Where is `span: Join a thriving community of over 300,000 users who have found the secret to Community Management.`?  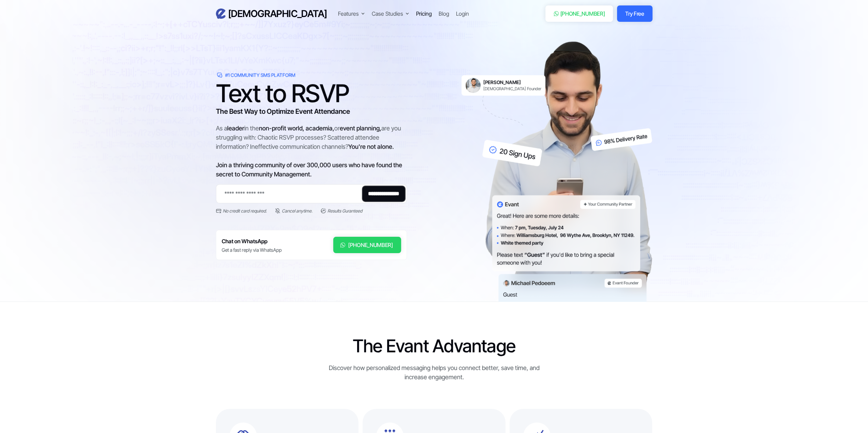 span: Join a thriving community of over 300,000 users who have found the secret to Community Management. is located at coordinates (309, 170).